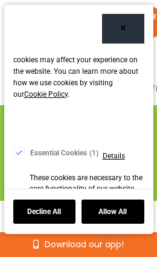  Describe the element at coordinates (46, 94) in the screenshot. I see `span: Cookie Policy` at that location.